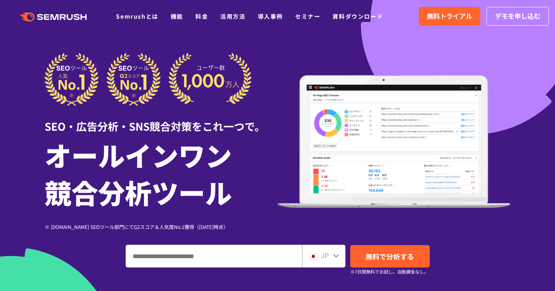  What do you see at coordinates (518, 16) in the screenshot?
I see `span: デモを申し込む` at bounding box center [518, 16].